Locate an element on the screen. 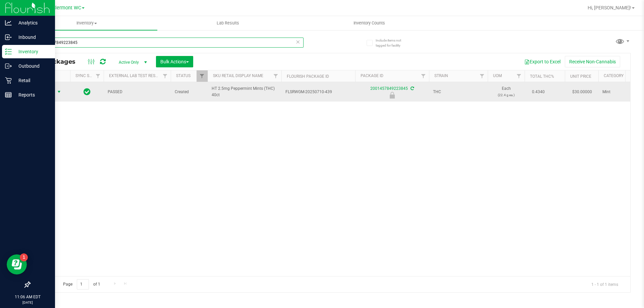 This screenshot has height=308, width=644. a: SKU Retail Display Name is located at coordinates (238, 76).